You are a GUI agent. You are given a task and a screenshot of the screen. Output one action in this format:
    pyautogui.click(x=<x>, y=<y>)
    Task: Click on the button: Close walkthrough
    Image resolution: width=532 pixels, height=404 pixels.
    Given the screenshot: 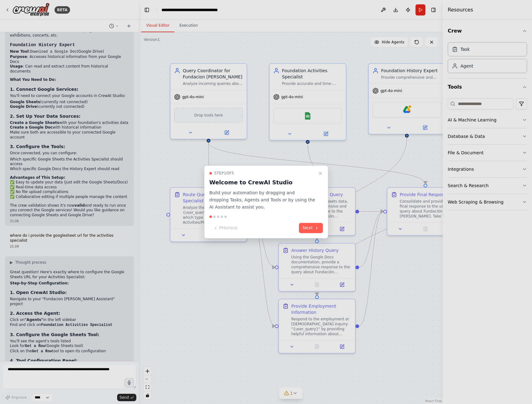 What is the action you would take?
    pyautogui.click(x=320, y=173)
    